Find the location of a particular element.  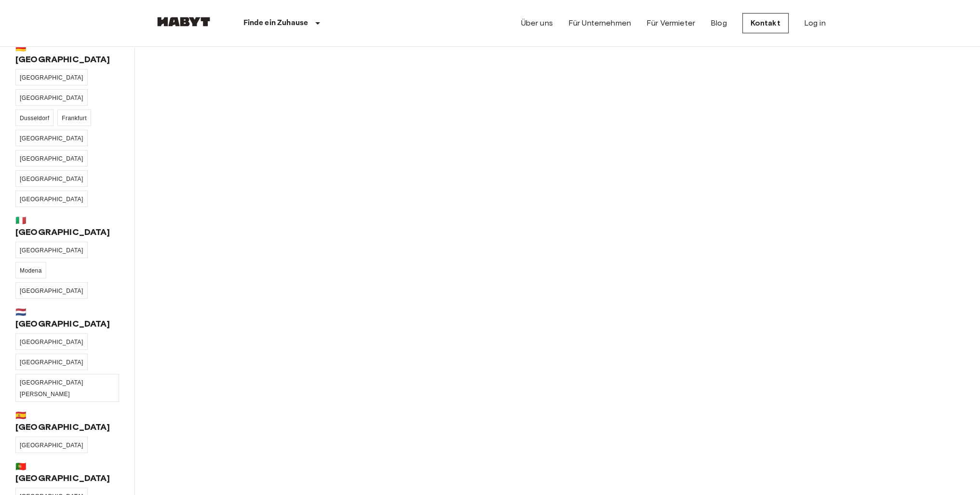

a: Blog is located at coordinates (719, 24).